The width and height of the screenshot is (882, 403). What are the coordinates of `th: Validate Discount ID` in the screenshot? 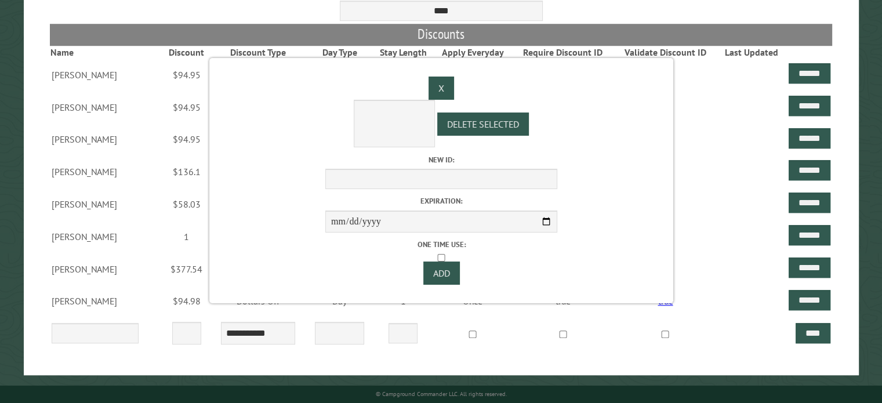 It's located at (665, 52).